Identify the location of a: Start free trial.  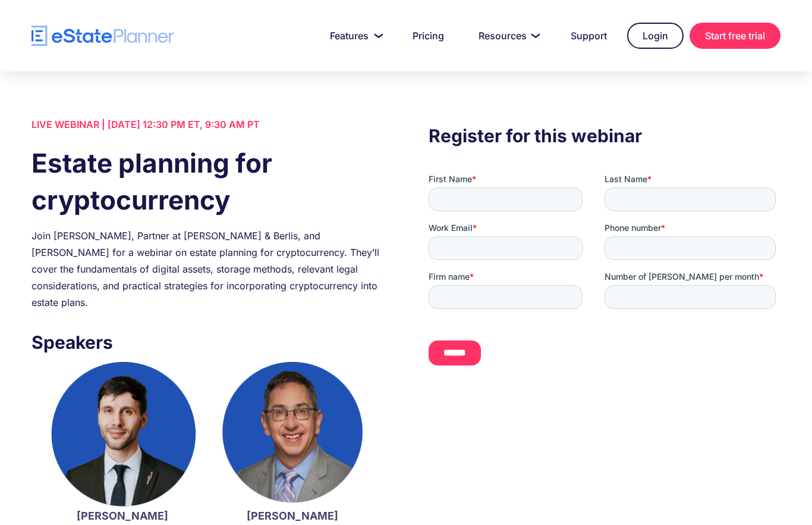
(734, 35).